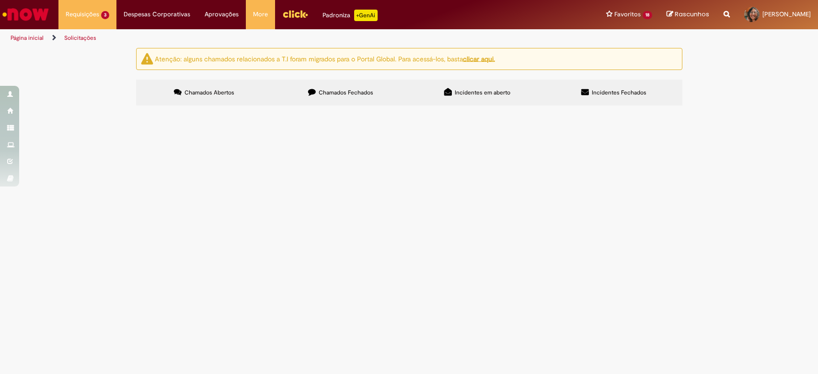 The height and width of the screenshot is (374, 818). I want to click on img: click_logo_yellow_360x200.png, so click(295, 14).